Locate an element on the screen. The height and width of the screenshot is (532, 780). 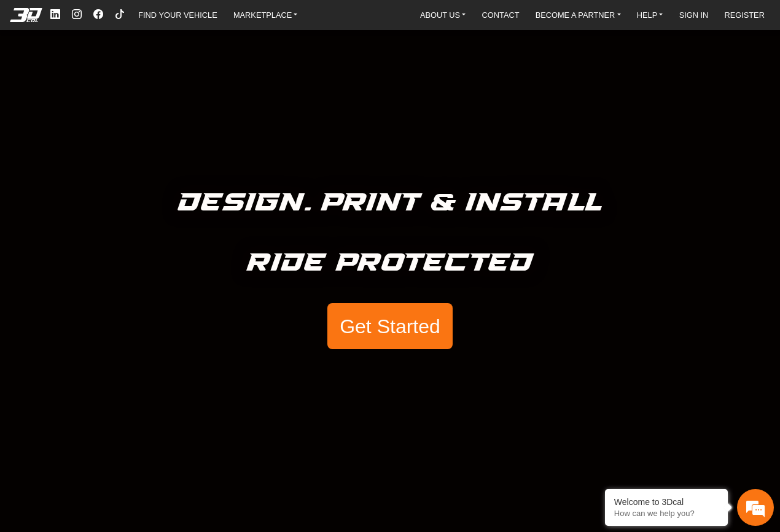
a: MARKETPLACE is located at coordinates (265, 15).